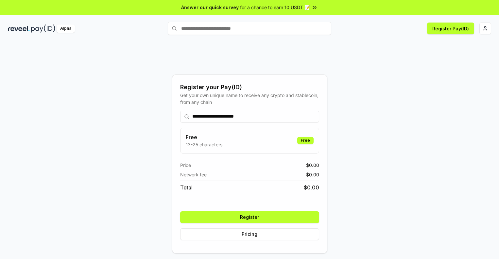 The width and height of the screenshot is (499, 259). What do you see at coordinates (249, 217) in the screenshot?
I see `button: Register` at bounding box center [249, 217].